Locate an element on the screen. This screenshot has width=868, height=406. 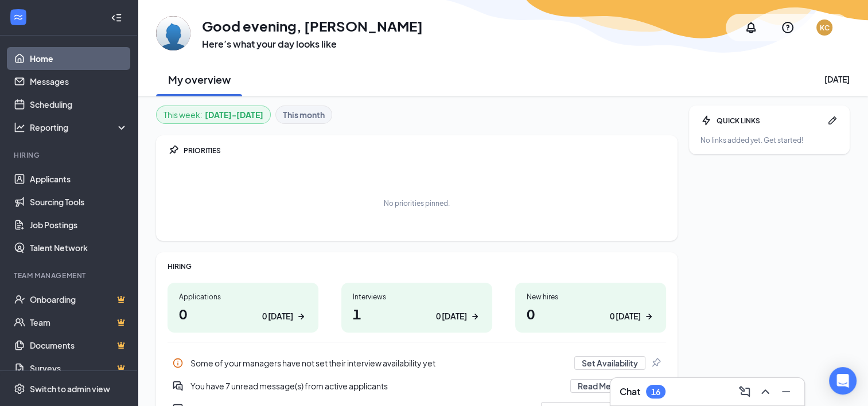
button: Read Messages is located at coordinates (608, 386).